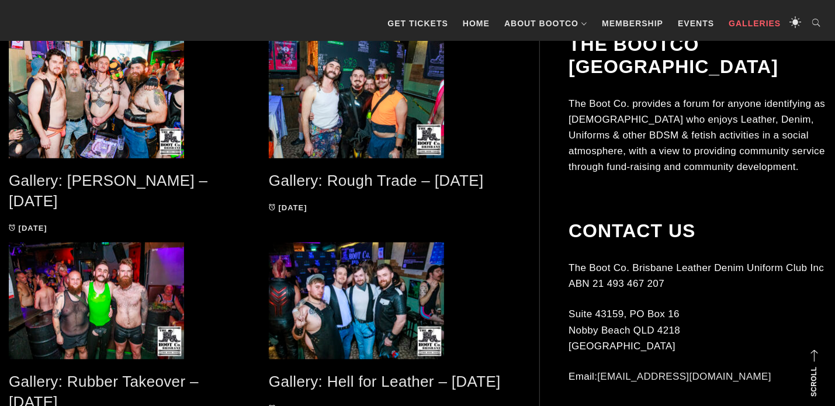  What do you see at coordinates (754, 23) in the screenshot?
I see `a: Galleries` at bounding box center [754, 23].